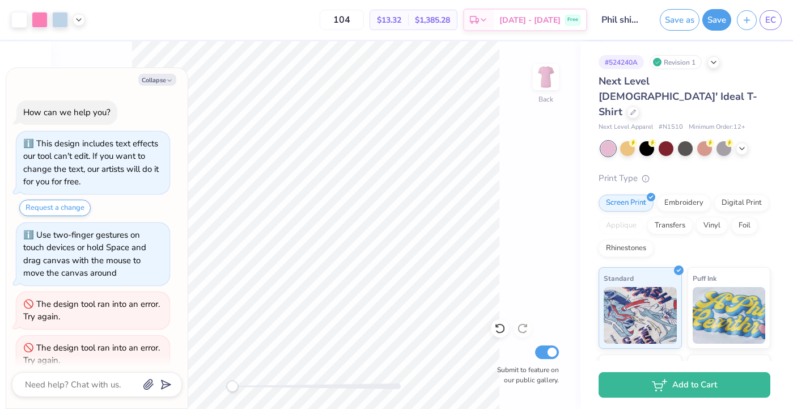 This screenshot has height=409, width=793. I want to click on button: Save, so click(717, 20).